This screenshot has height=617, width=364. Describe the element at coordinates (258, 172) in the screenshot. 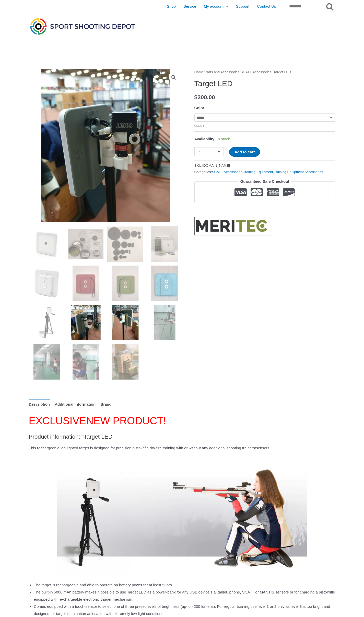

I see `a: Training Equipment` at that location.